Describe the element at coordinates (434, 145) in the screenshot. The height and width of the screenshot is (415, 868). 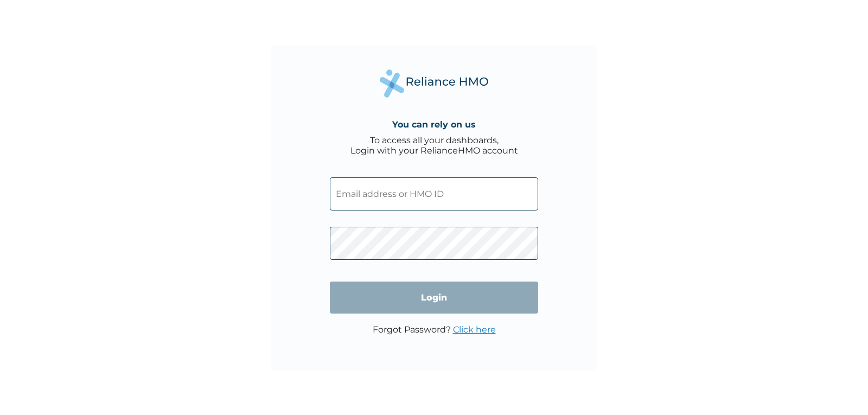
I see `div: To access all your dashboards, Login with your RelianceHMO account` at that location.